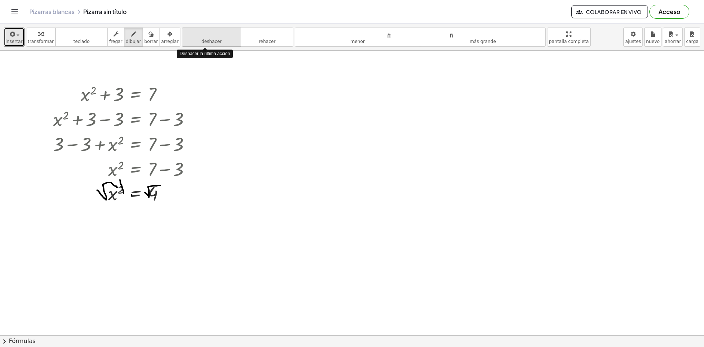 The height and width of the screenshot is (347, 704). What do you see at coordinates (52, 11) in the screenshot?
I see `font: Pizarras blancas` at bounding box center [52, 11].